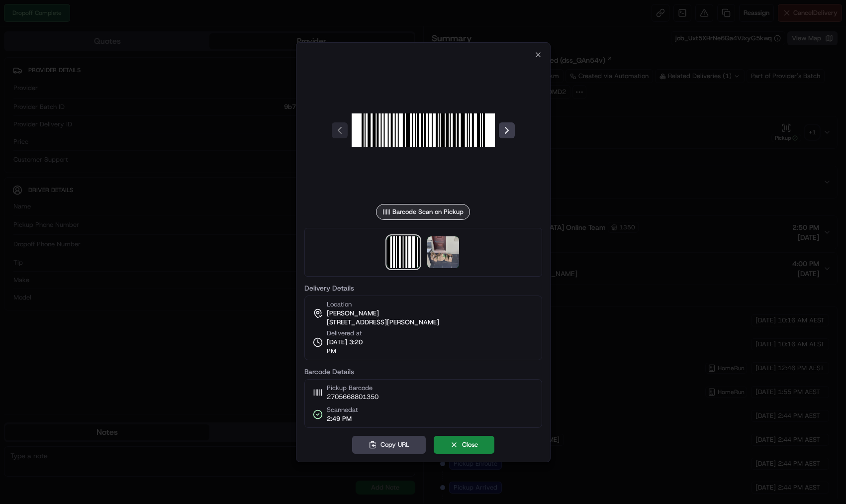  What do you see at coordinates (404, 252) in the screenshot?
I see `button: barcode_scan_on_pickup image` at bounding box center [404, 252].